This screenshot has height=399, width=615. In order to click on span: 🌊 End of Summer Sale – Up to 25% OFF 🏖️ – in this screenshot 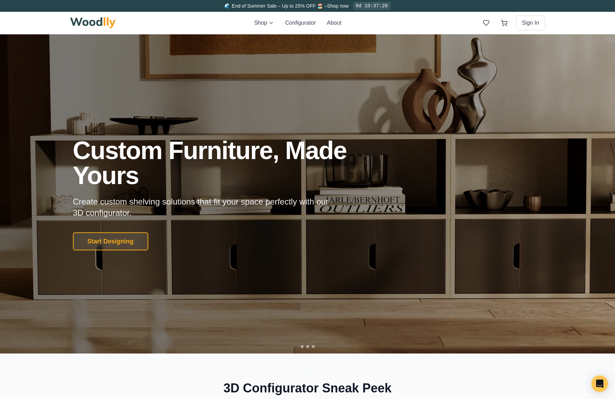, I will do `click(275, 6)`.